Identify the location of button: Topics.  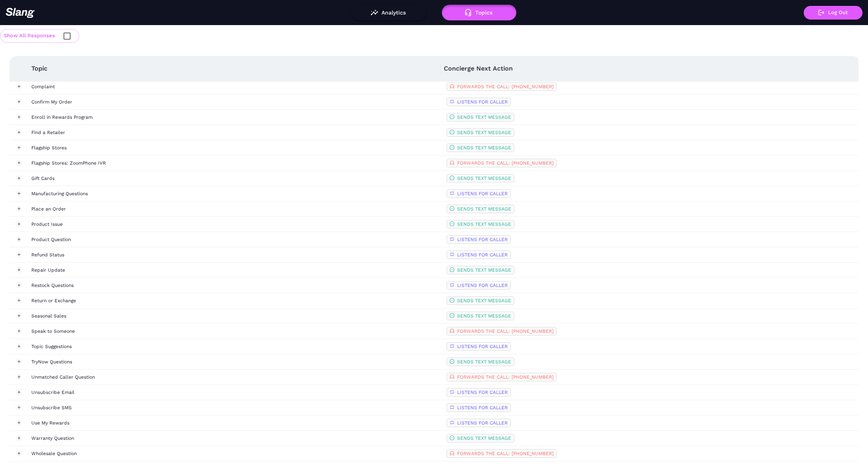
(479, 12).